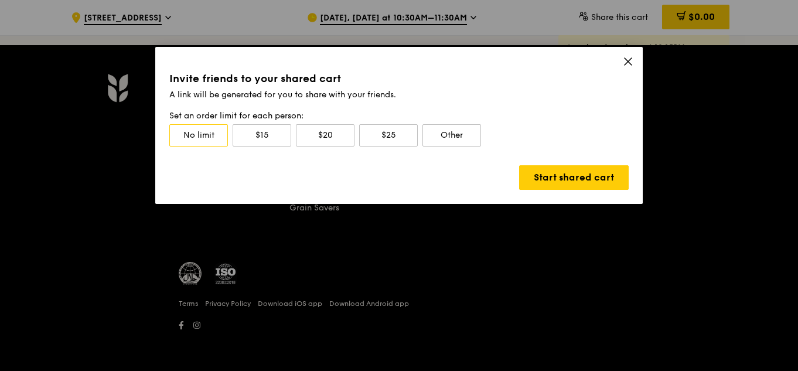  What do you see at coordinates (262, 135) in the screenshot?
I see `div: $15` at bounding box center [262, 135].